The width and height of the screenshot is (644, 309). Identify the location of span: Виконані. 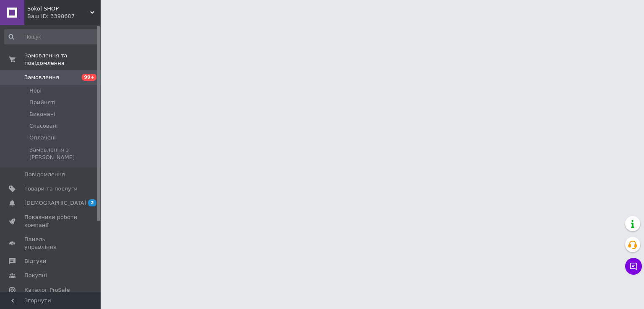
(42, 114).